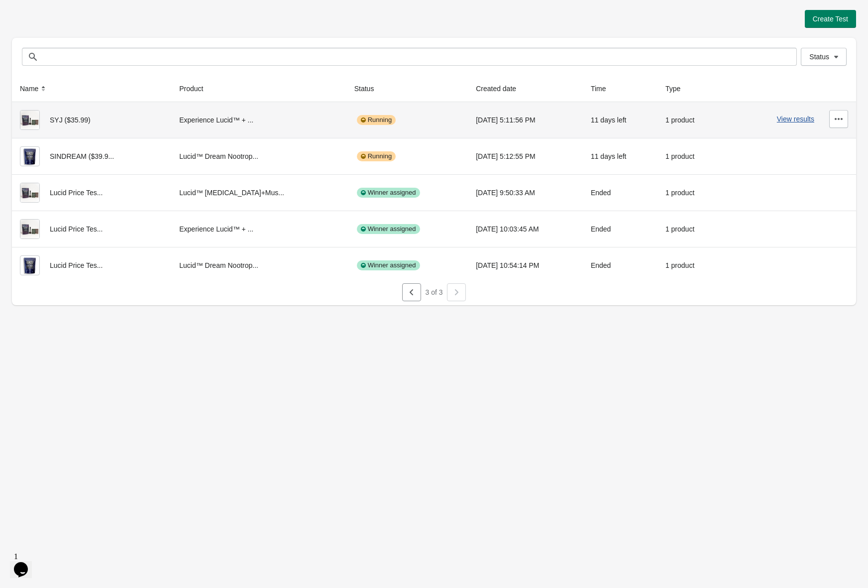 The image size is (868, 588). I want to click on button: Name, so click(33, 89).